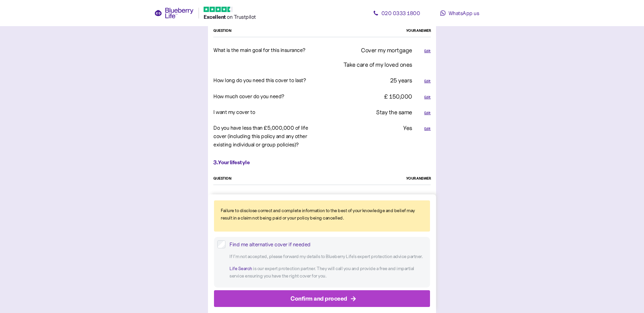  Describe the element at coordinates (328, 257) in the screenshot. I see `p: If I’m not accepted, please forward my details to Blueberry Life ’s expert protection advice part...` at that location.